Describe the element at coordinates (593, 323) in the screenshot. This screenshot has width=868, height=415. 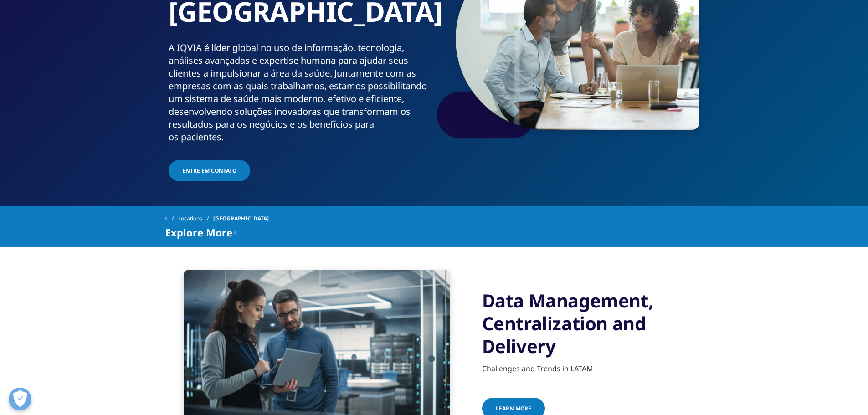
I see `h3: Data Management, Centralization and Delivery` at that location.